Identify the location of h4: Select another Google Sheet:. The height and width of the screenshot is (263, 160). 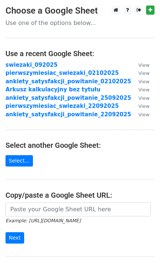
(80, 145).